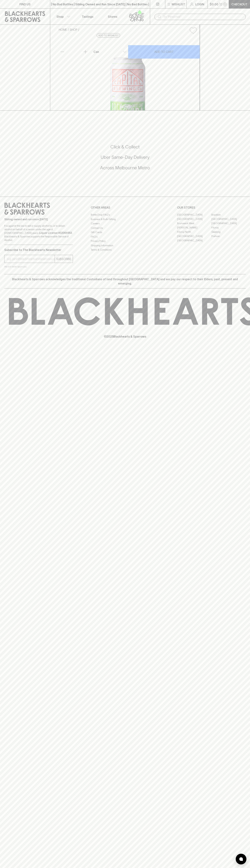 This screenshot has height=868, width=250. Describe the element at coordinates (125, 147) in the screenshot. I see `h5: Click & Collect` at that location.